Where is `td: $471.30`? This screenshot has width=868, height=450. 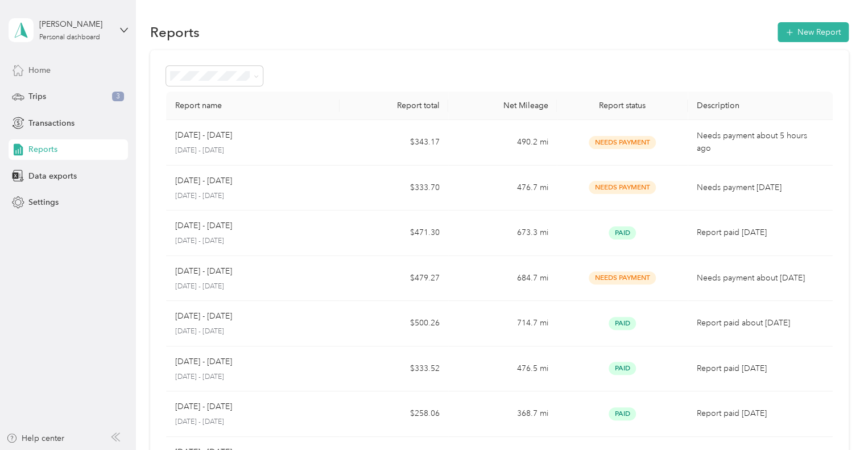
td: $471.30 is located at coordinates (393, 233).